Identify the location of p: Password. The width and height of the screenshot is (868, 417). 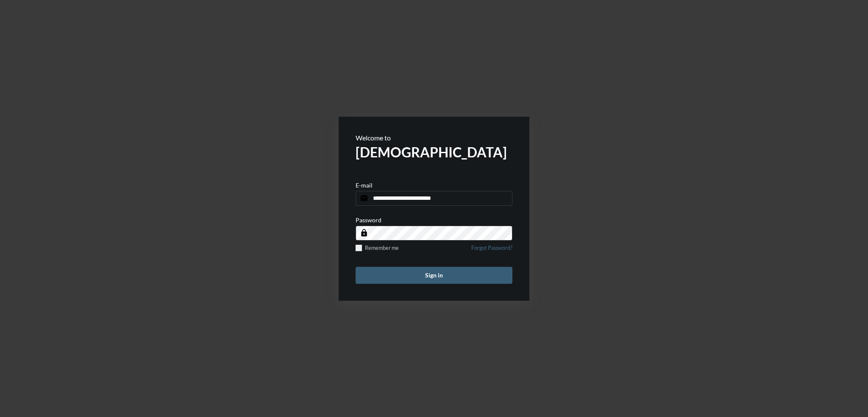
(368, 219).